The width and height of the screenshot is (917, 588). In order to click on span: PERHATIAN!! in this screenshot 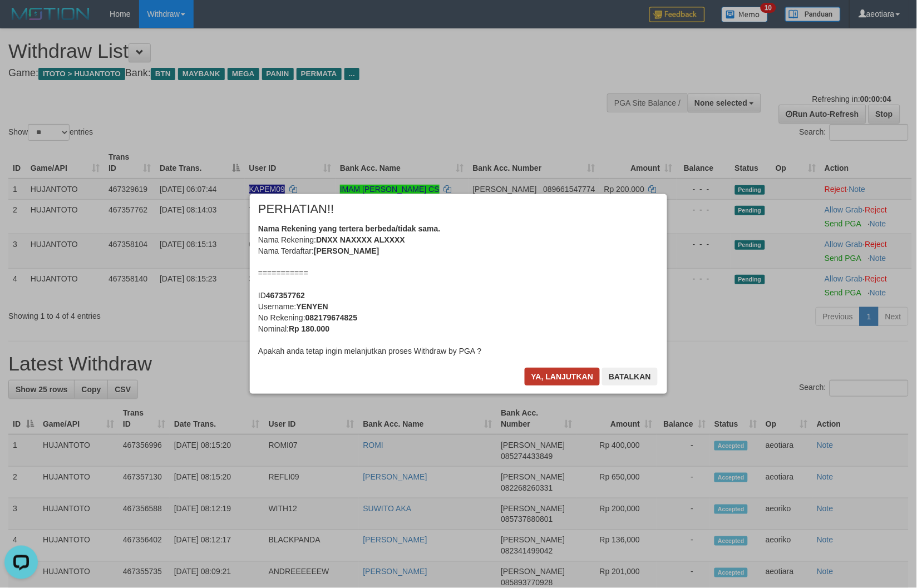, I will do `click(296, 209)`.